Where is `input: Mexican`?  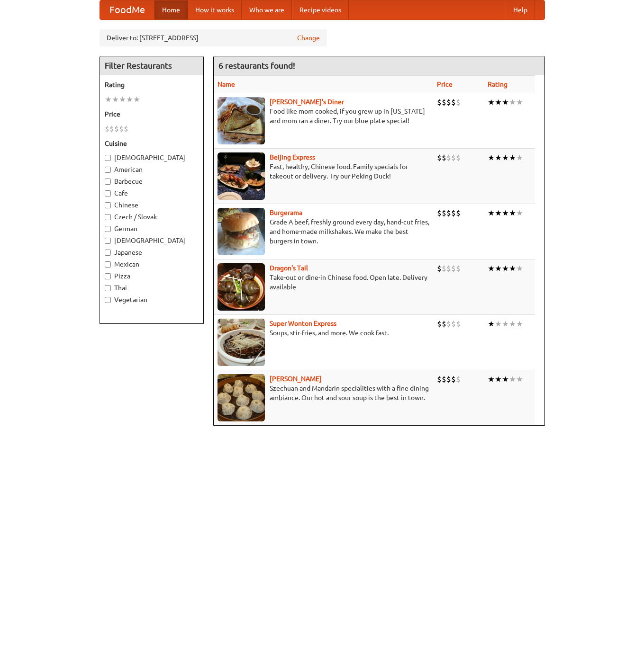 input: Mexican is located at coordinates (107, 264).